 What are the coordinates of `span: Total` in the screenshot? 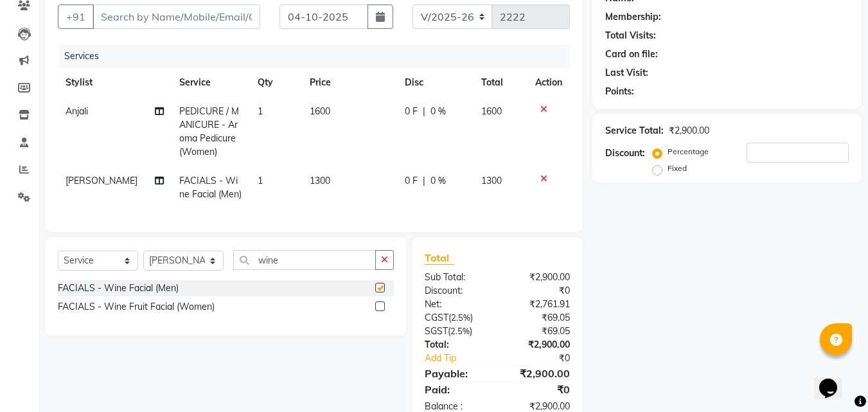 It's located at (440, 257).